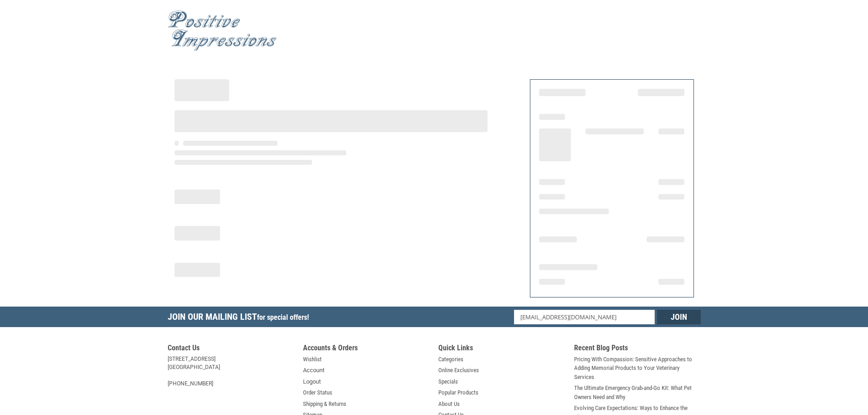  What do you see at coordinates (584, 317) in the screenshot?
I see `input: Email` at bounding box center [584, 317].